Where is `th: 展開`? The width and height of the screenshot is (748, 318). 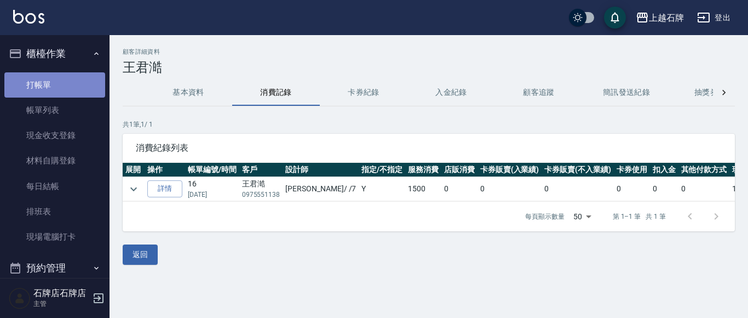 th: 展開 is located at coordinates (134, 170).